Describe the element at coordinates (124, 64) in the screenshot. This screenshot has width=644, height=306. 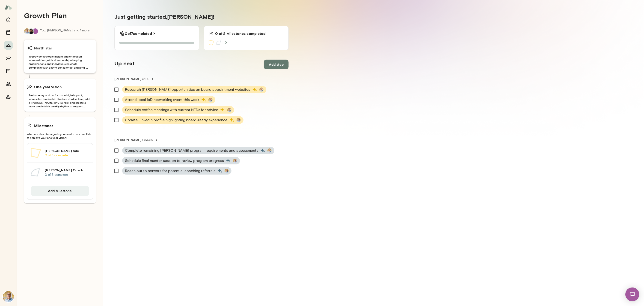
I see `h5: Up next` at that location.